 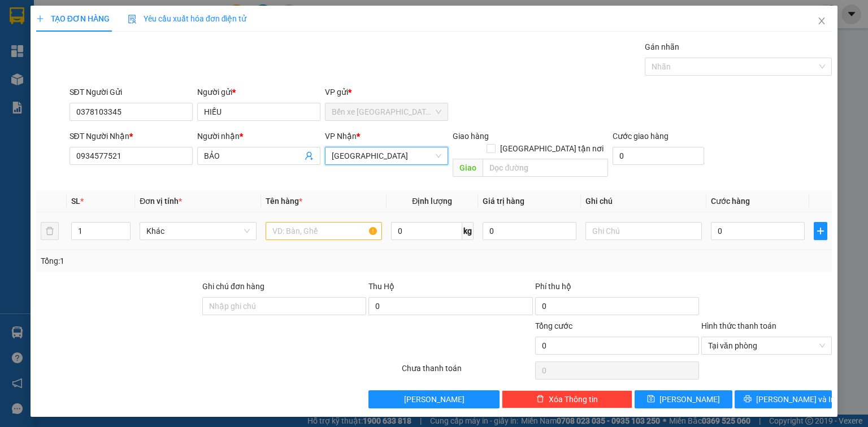 What do you see at coordinates (161, 201) in the screenshot?
I see `span: Đơn vị tính` at bounding box center [161, 201].